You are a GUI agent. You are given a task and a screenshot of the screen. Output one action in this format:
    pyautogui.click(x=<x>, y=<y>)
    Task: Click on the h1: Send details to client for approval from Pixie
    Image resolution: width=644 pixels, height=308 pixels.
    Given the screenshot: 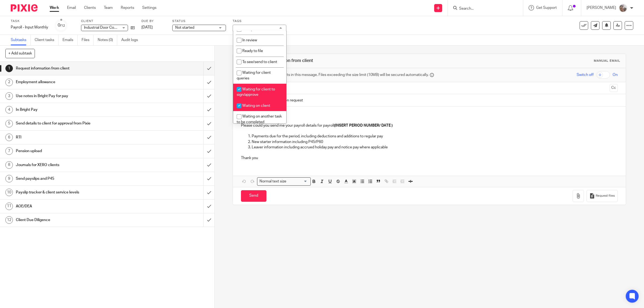 What is the action you would take?
    pyautogui.click(x=76, y=123)
    